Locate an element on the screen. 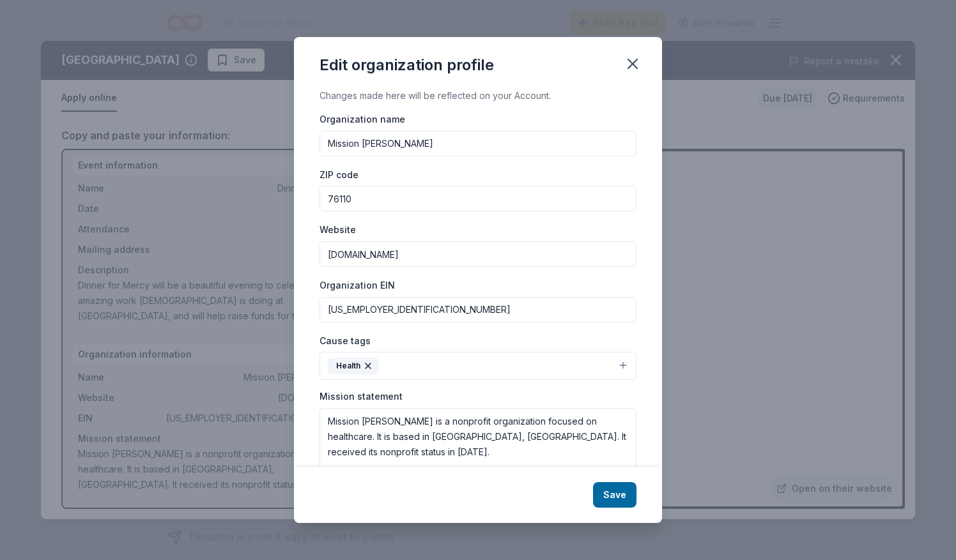 Image resolution: width=956 pixels, height=560 pixels. div: Health is located at coordinates (354, 366).